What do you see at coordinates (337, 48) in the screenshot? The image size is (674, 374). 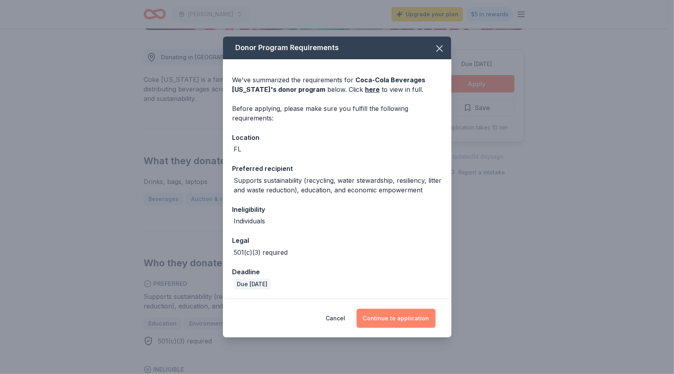 I see `div: Donor Program Requirements` at bounding box center [337, 48].